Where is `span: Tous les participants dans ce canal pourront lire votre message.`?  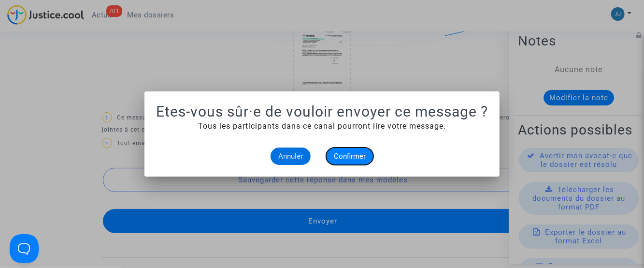
span: Tous les participants dans ce canal pourront lire votre message. is located at coordinates (321, 126).